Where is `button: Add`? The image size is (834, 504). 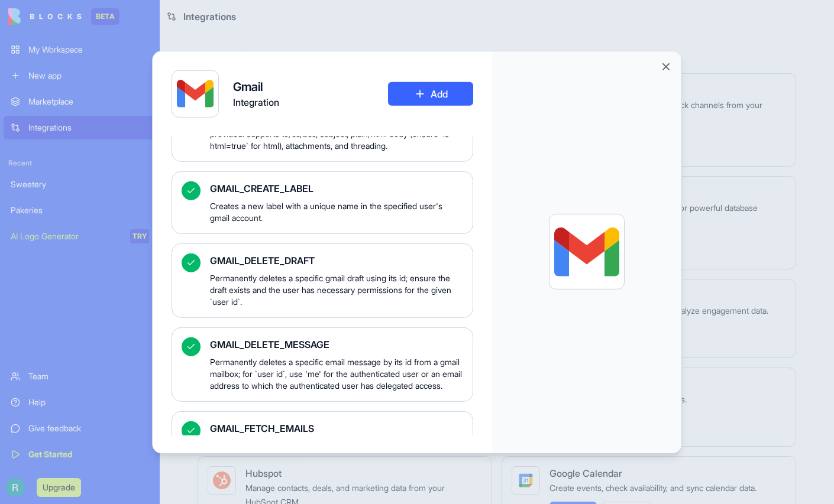
button: Add is located at coordinates (431, 93).